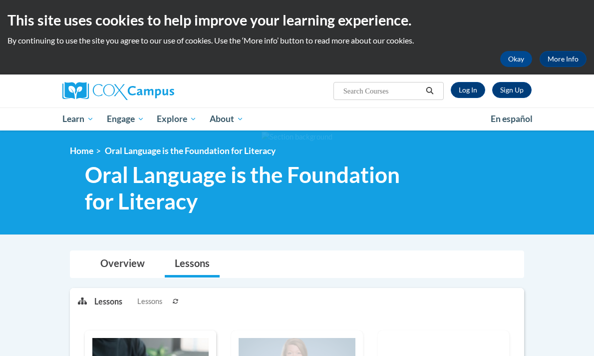  Describe the element at coordinates (512, 90) in the screenshot. I see `a: Register` at that location.